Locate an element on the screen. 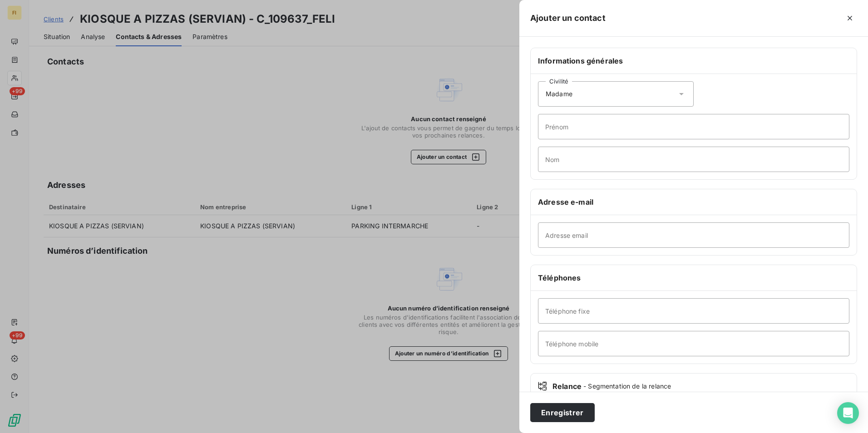  span: - Segmentation de la relance is located at coordinates (627, 386).